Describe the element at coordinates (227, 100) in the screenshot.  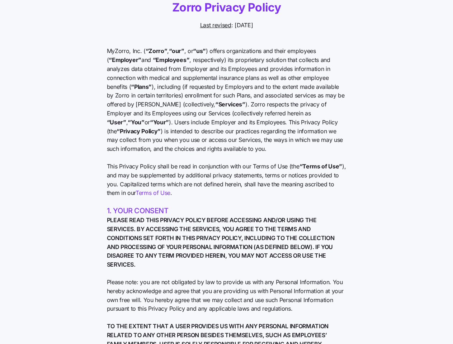
I see `span: MyZorro, Inc. ( , , or ) offers organizations and their employees ( and , respectively) its propr...` at that location.